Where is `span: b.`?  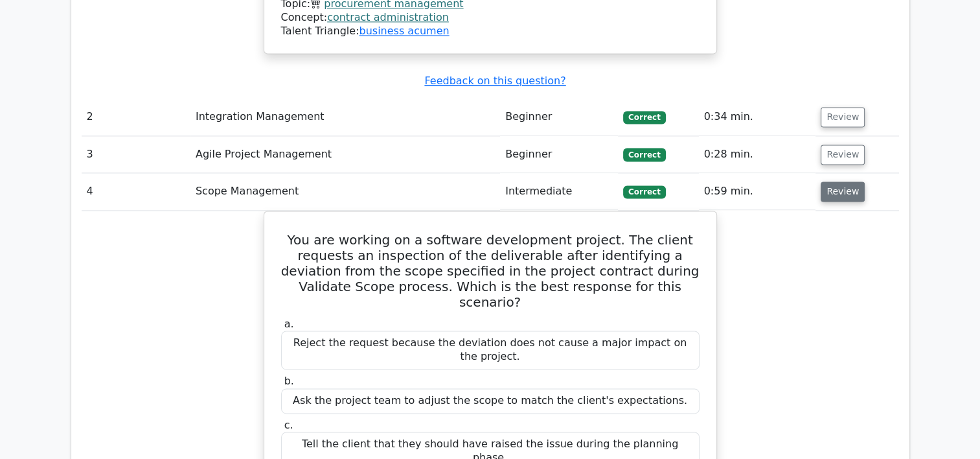 span: b. is located at coordinates (289, 380).